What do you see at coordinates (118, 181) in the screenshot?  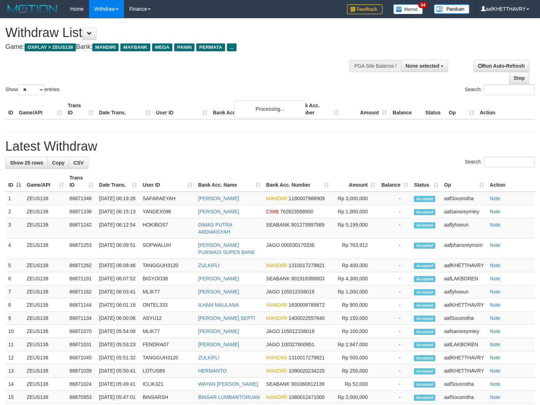 I see `th: Date Trans.: activate to sort column ascending` at bounding box center [118, 181].